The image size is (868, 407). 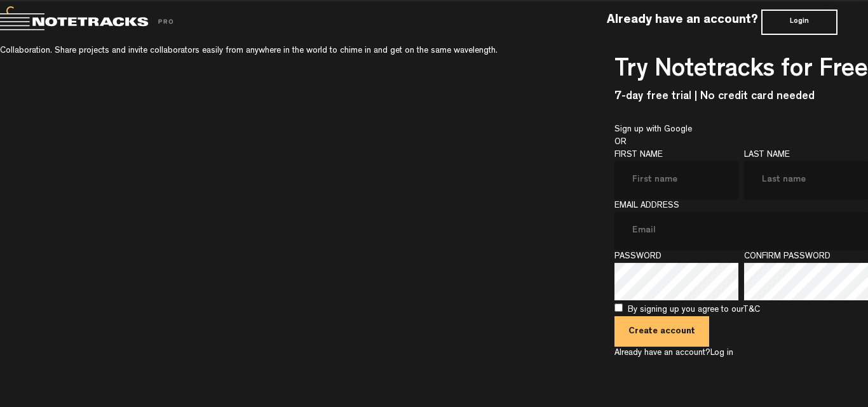 What do you see at coordinates (787, 256) in the screenshot?
I see `span: CONFIRM PASSWORD` at bounding box center [787, 256].